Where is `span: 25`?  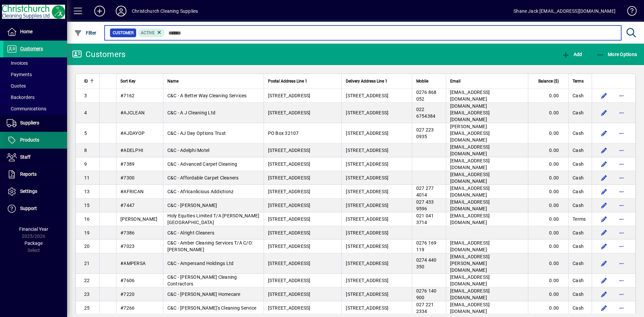 span: 25 is located at coordinates (87, 308).